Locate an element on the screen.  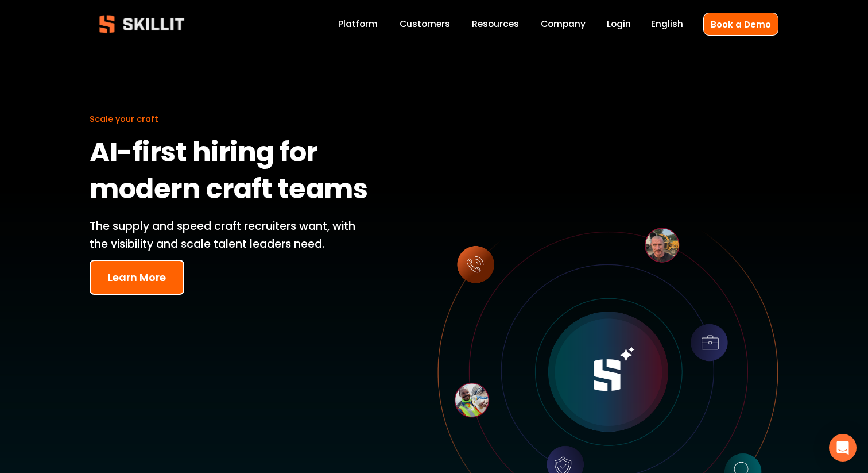
div: language picker is located at coordinates (667, 24).